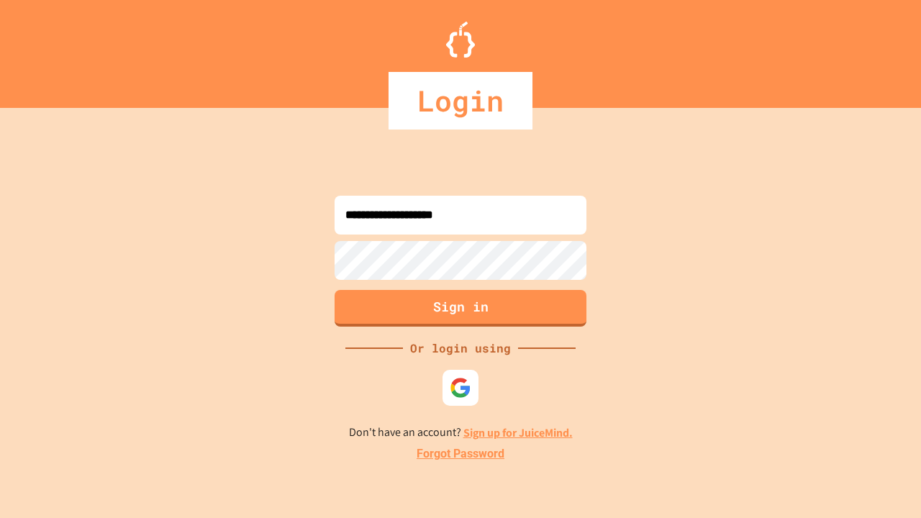 The image size is (921, 518). What do you see at coordinates (460, 432) in the screenshot?
I see `p: Don't have an account?` at bounding box center [460, 432].